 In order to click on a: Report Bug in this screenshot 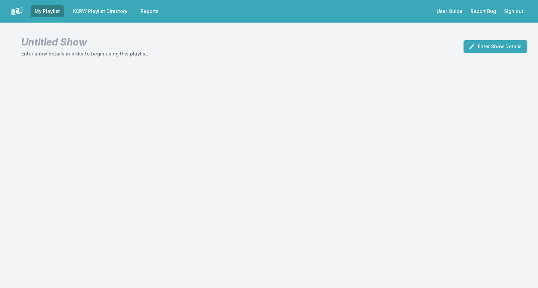, I will do `click(483, 11)`.